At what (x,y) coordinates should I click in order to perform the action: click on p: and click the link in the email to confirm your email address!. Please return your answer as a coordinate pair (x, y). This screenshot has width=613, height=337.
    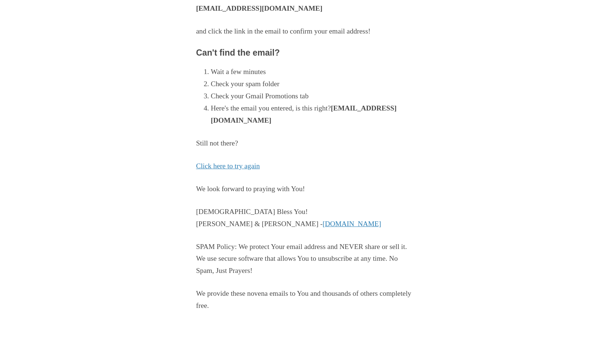
    Looking at the image, I should click on (307, 31).